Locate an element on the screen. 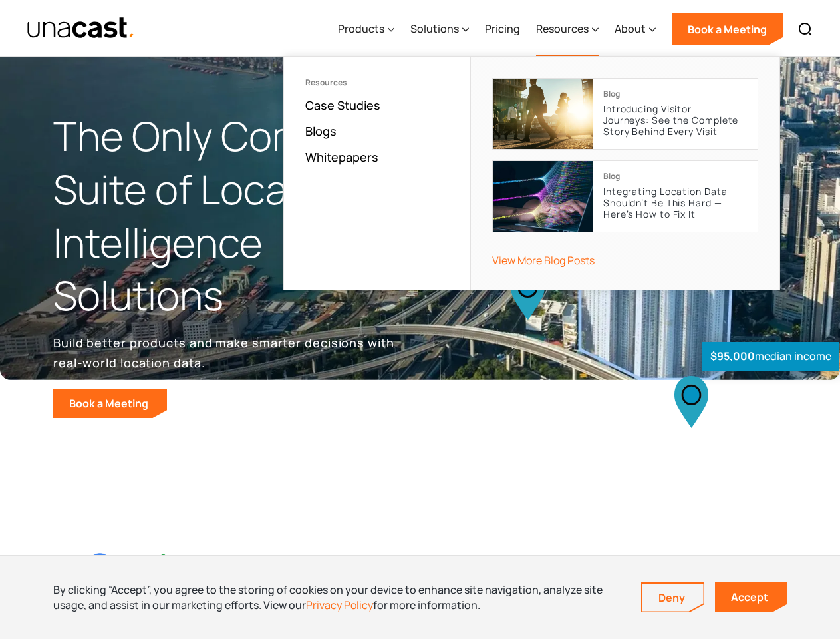  p: Build better products and make smarter decisions with real-world location data. is located at coordinates (227, 353).